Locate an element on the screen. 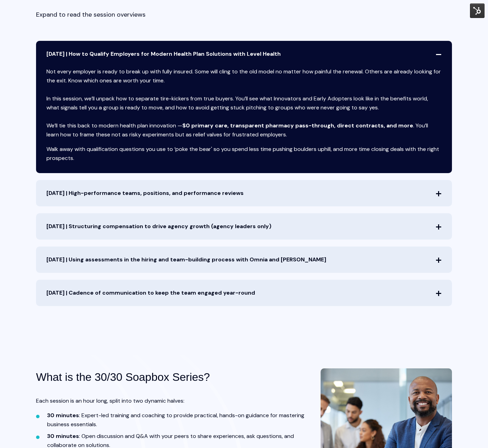 Image resolution: width=488 pixels, height=448 pixels. span: Expand to read the session overviews is located at coordinates (91, 14).